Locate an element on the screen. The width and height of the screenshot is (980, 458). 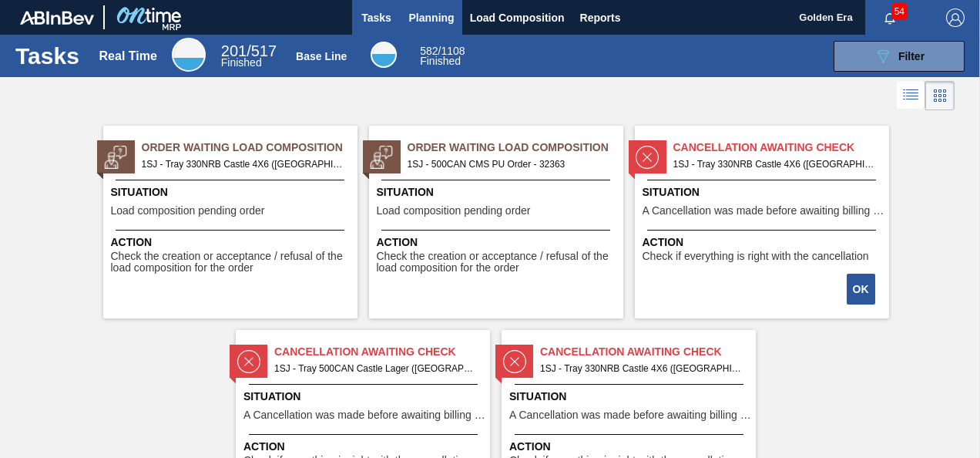
button: OK is located at coordinates (860, 289).